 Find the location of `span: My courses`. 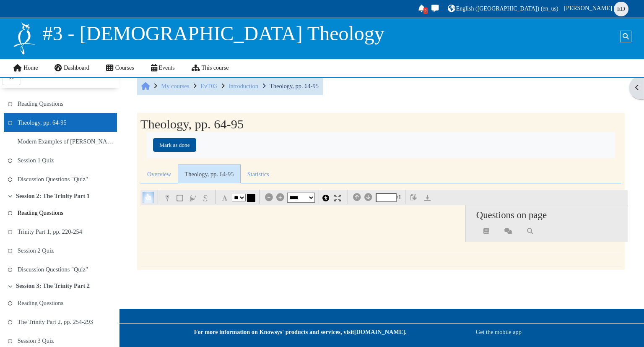

span: My courses is located at coordinates (175, 86).